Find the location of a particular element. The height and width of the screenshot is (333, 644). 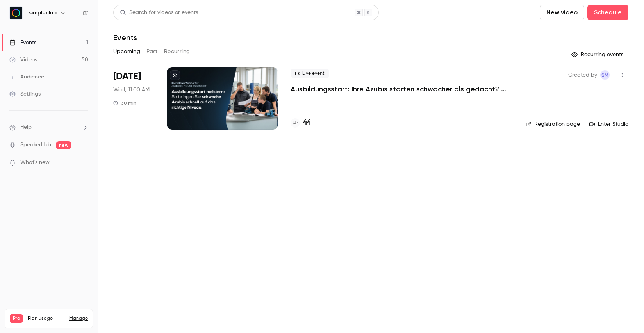

h6: simpleclub is located at coordinates (43, 13).